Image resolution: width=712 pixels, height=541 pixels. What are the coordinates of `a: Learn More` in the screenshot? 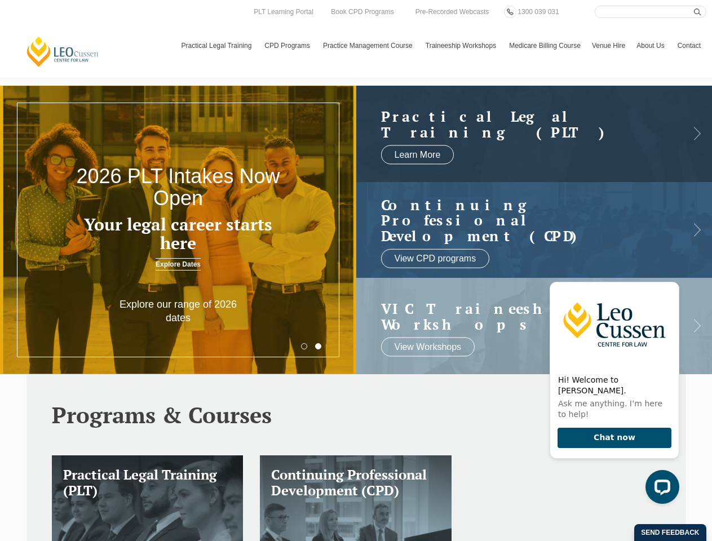 It's located at (418, 155).